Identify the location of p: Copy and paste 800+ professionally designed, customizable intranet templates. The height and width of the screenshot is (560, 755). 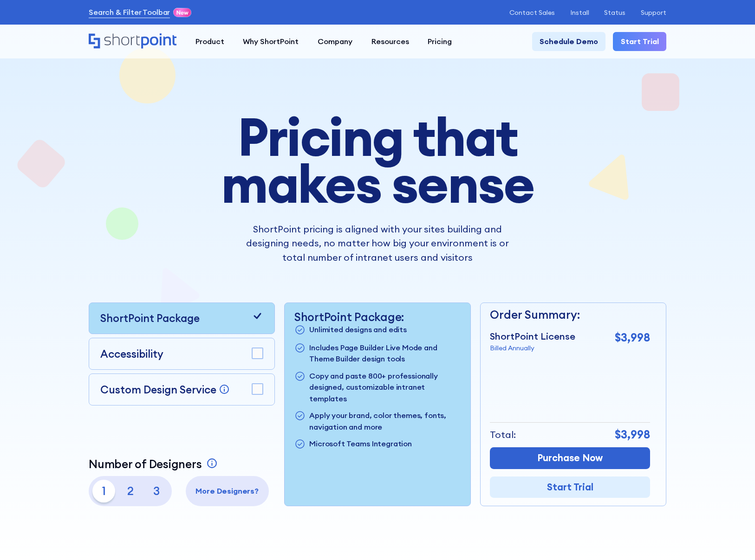
(385, 387).